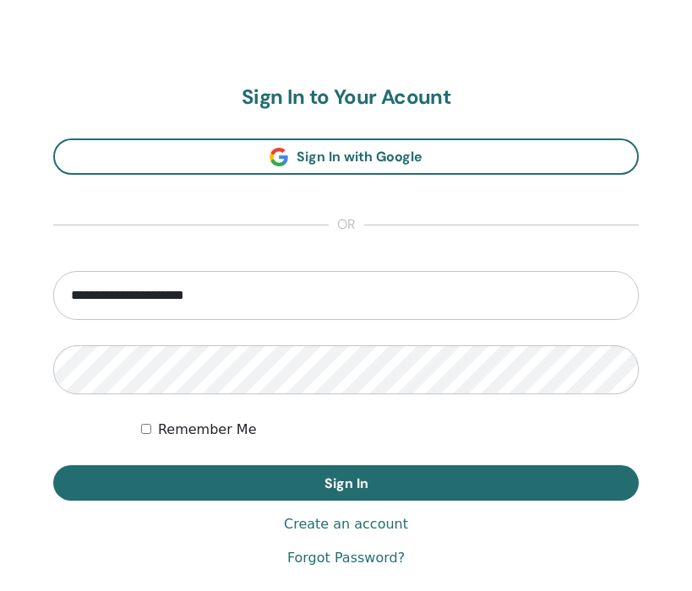 The image size is (692, 591). What do you see at coordinates (345, 524) in the screenshot?
I see `a: Create an account` at bounding box center [345, 524].